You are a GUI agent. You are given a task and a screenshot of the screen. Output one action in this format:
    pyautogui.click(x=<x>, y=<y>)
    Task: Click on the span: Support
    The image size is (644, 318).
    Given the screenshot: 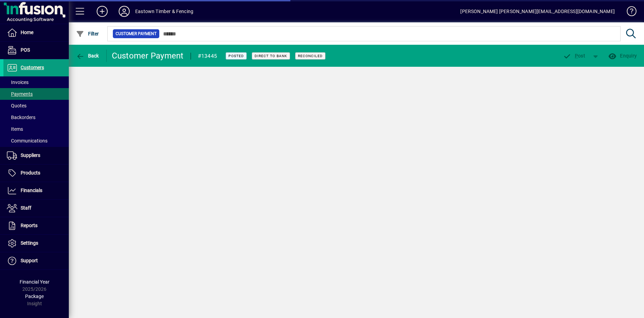 What is the action you would take?
    pyautogui.click(x=29, y=260)
    